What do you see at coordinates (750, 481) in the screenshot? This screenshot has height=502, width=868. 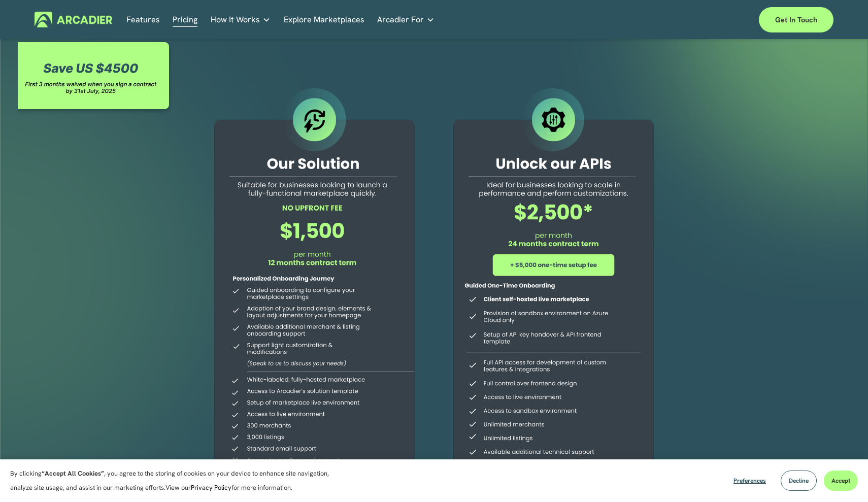 I see `button: Preferences` at bounding box center [750, 481].